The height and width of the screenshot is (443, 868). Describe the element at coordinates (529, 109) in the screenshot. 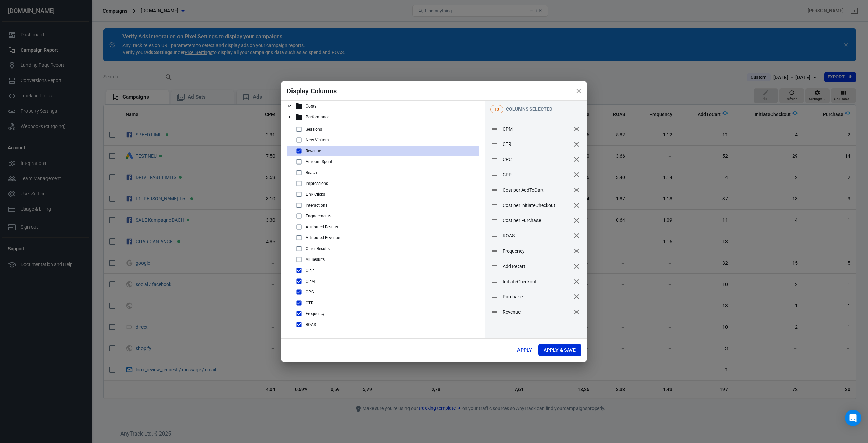

I see `span: columns selected` at that location.